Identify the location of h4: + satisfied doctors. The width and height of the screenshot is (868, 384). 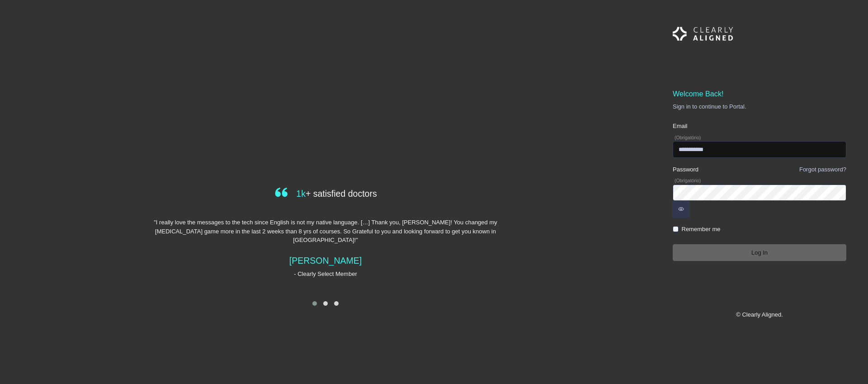
(326, 194).